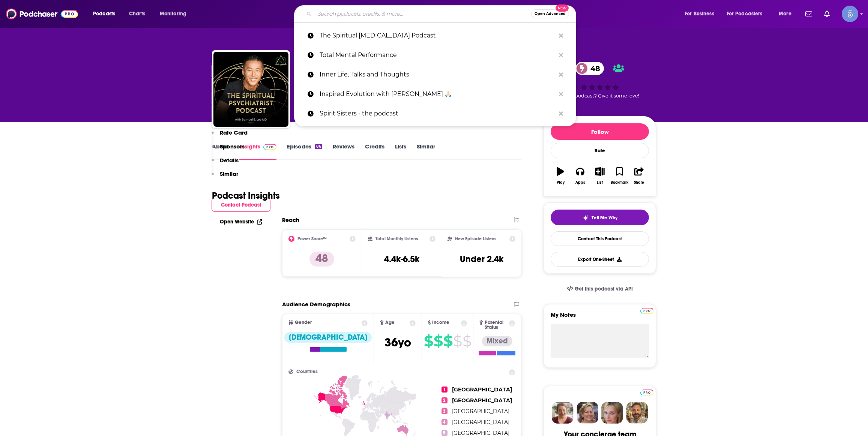 The image size is (868, 436). I want to click on span: 36 yo, so click(397, 343).